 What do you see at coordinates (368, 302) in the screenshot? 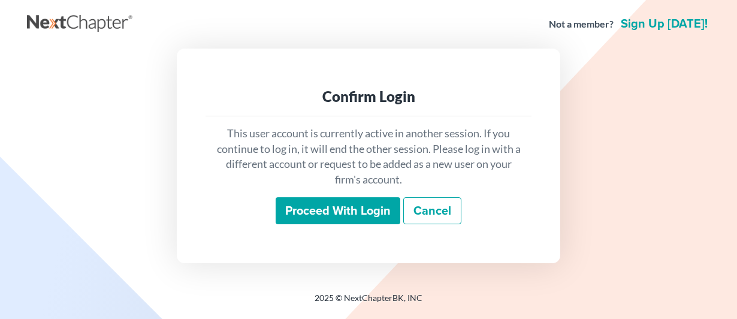
I see `div: 2025 © NextChapterBK, INC` at bounding box center [368, 302].